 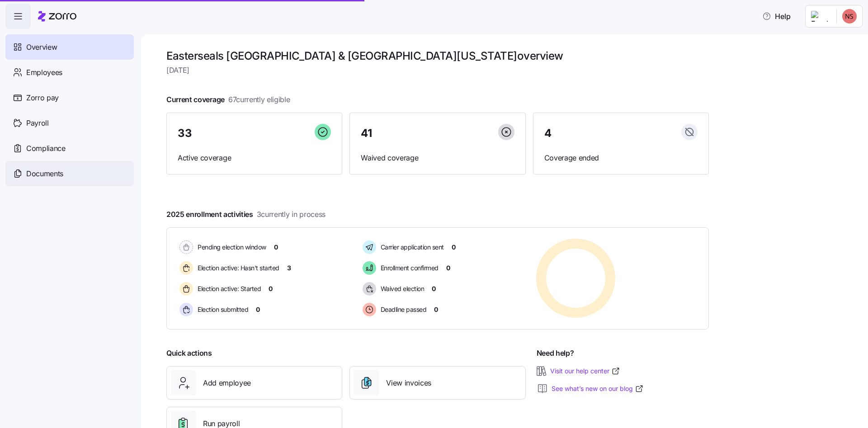 I want to click on span: 3 currently in process, so click(x=291, y=214).